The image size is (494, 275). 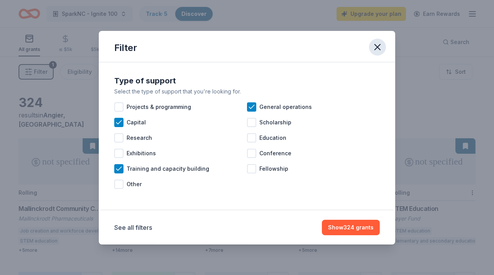 What do you see at coordinates (133, 227) in the screenshot?
I see `button: See all filters` at bounding box center [133, 227].